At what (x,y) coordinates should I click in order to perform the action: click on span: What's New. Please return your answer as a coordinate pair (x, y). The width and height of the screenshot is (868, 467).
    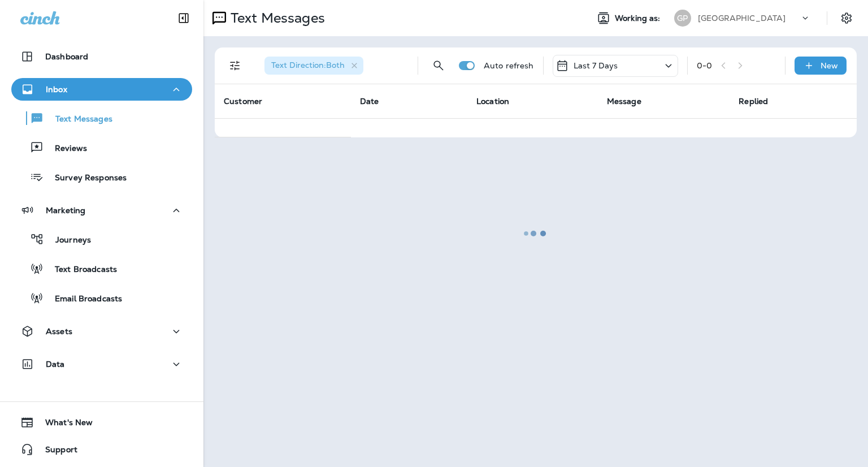
    Looking at the image, I should click on (63, 425).